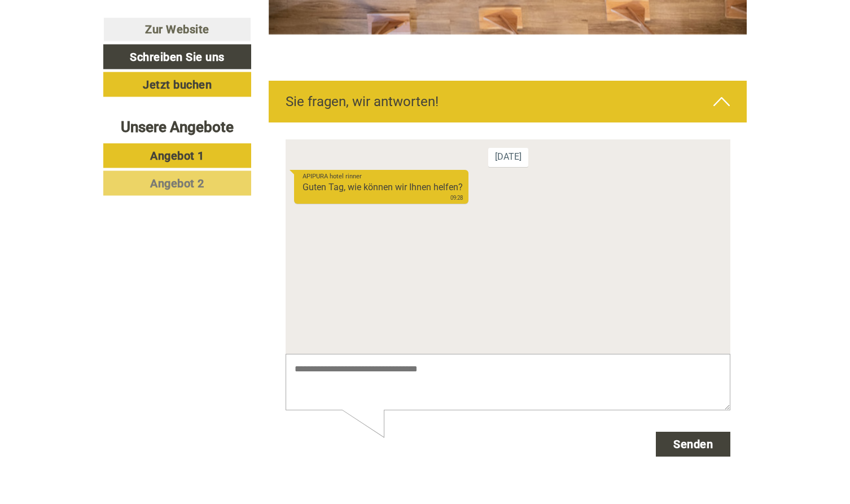 This screenshot has height=504, width=850. Describe the element at coordinates (408, 304) in the screenshot. I see `button: Senden` at that location.